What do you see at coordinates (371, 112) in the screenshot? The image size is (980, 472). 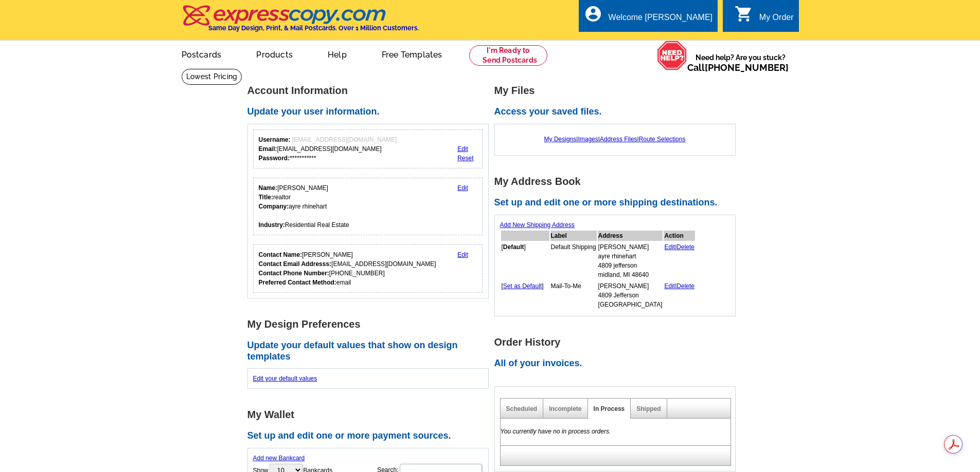 I see `h2: Update your user information.` at bounding box center [371, 112].